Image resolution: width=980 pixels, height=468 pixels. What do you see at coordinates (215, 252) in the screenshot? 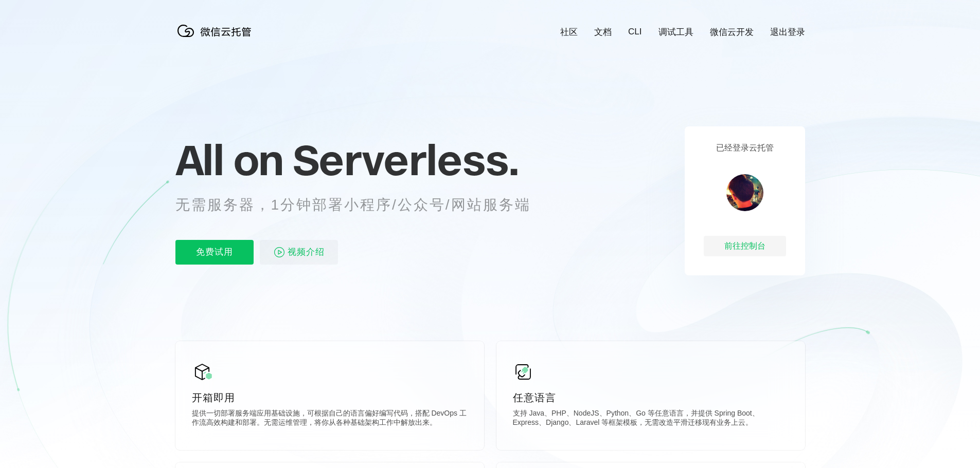
I see `p: 免费试用` at bounding box center [215, 252].